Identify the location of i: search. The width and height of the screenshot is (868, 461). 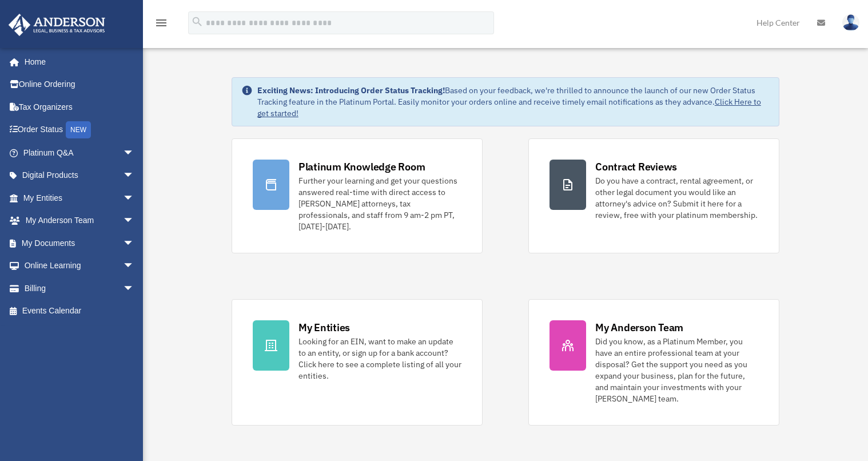
(197, 22).